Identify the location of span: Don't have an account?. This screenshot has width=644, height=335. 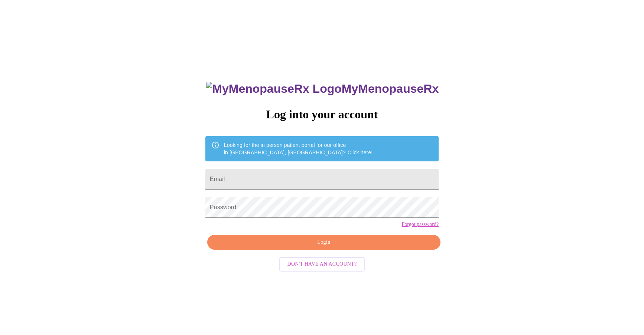
(322, 264).